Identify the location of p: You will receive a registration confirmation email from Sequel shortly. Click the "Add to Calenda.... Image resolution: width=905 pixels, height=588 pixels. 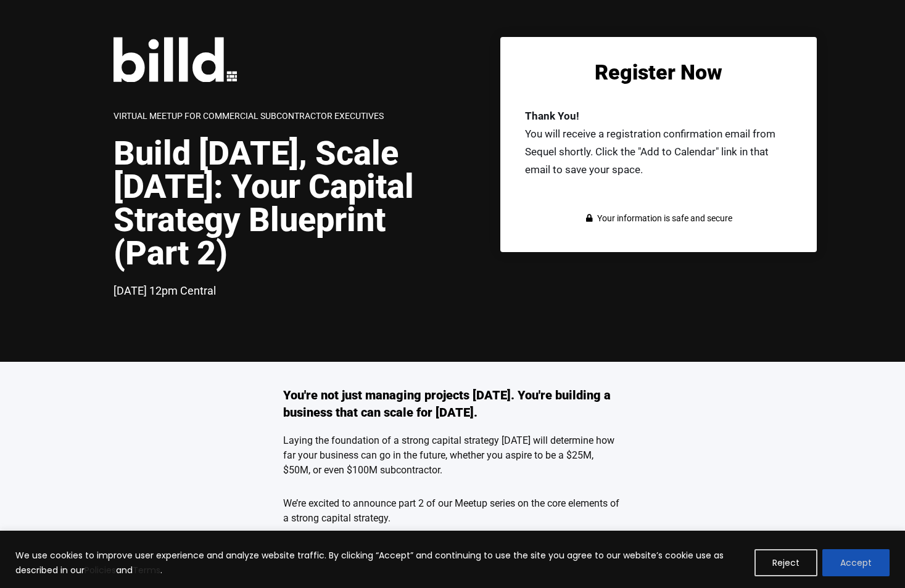
(658, 143).